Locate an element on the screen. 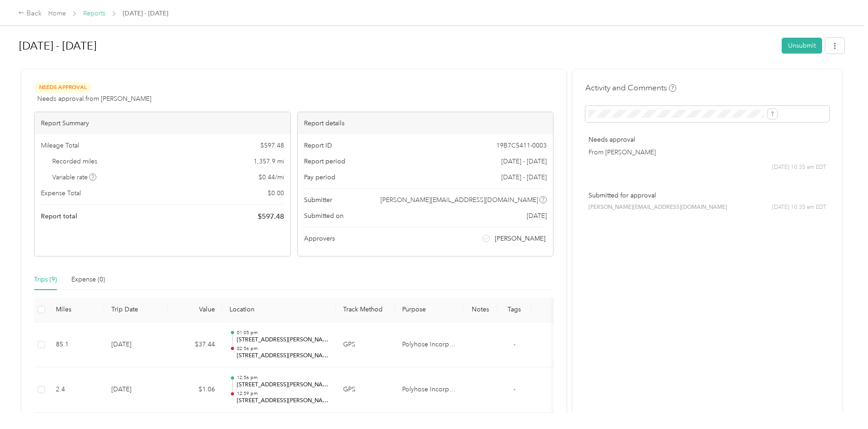 This screenshot has width=868, height=429. p: 02:56 pm is located at coordinates (283, 349).